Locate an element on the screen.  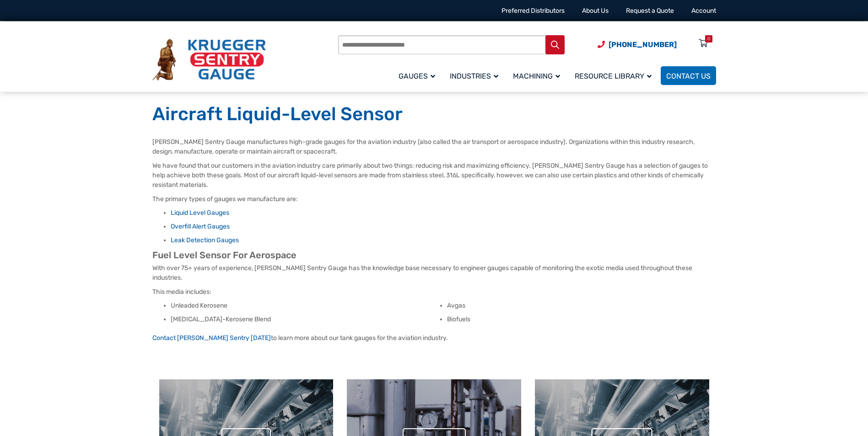
a: Account is located at coordinates (704, 10).